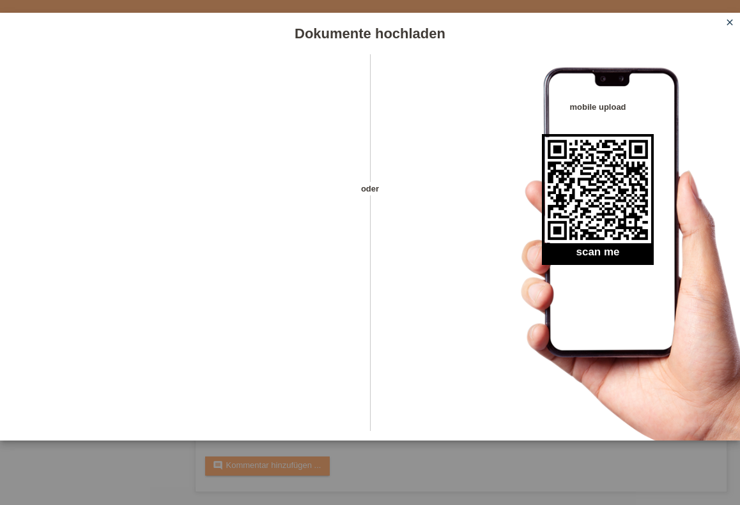 The image size is (740, 505). What do you see at coordinates (597, 107) in the screenshot?
I see `h4: mobile upload` at bounding box center [597, 107].